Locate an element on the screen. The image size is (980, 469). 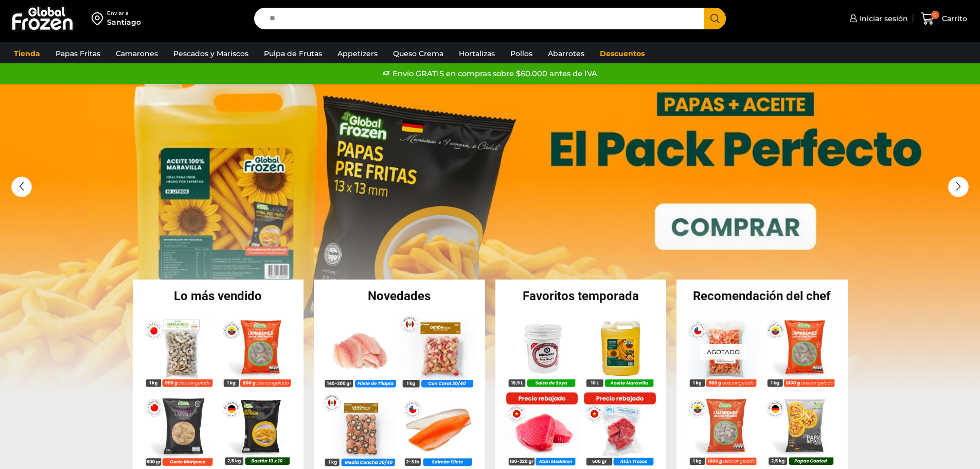
h2: Novedades is located at coordinates (399, 296).